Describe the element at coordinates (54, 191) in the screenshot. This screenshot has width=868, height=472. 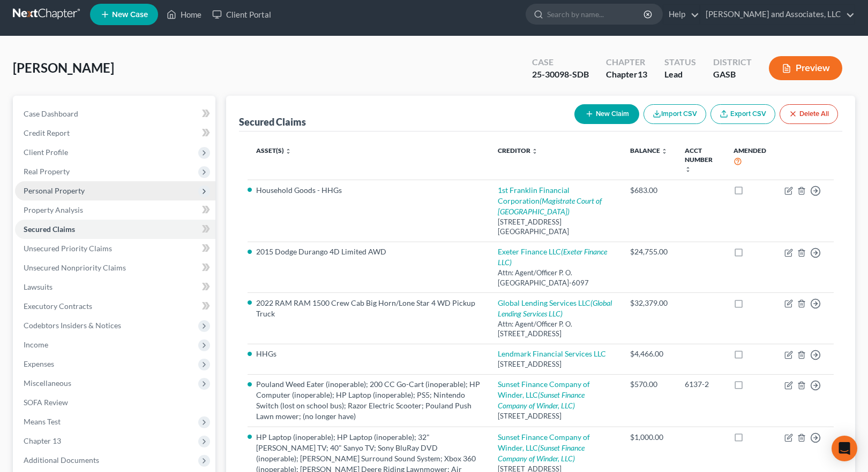
I see `span: Personal Property` at that location.